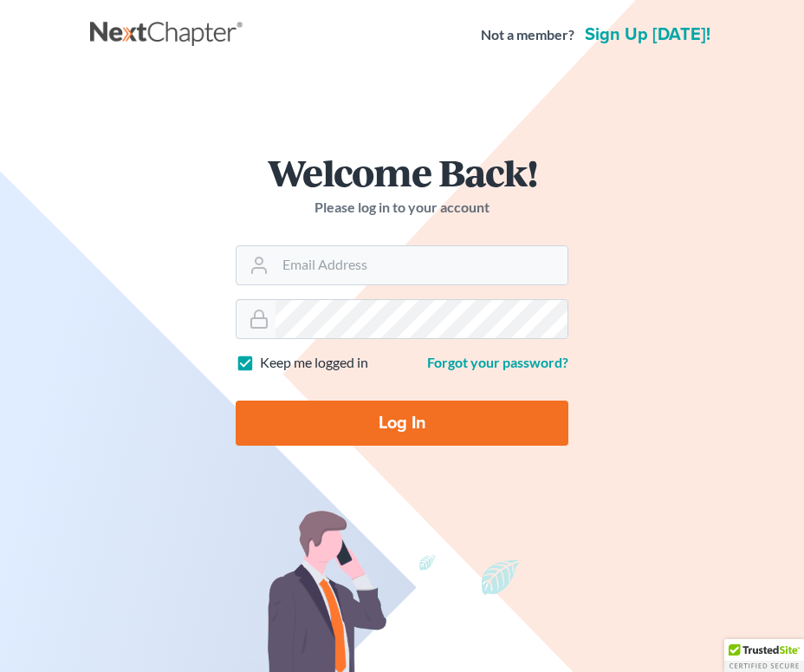  Describe the element at coordinates (421, 265) in the screenshot. I see `input: Email Address` at that location.